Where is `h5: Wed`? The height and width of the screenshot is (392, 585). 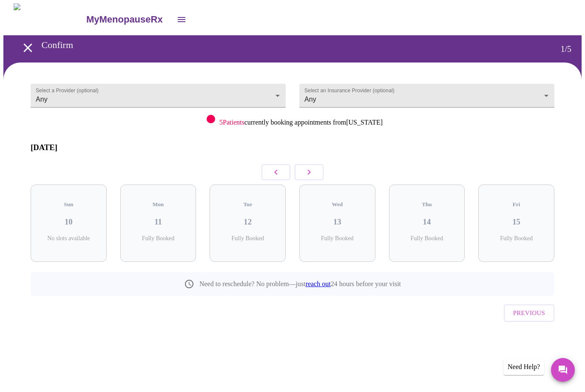
h5: Wed is located at coordinates (337, 204).